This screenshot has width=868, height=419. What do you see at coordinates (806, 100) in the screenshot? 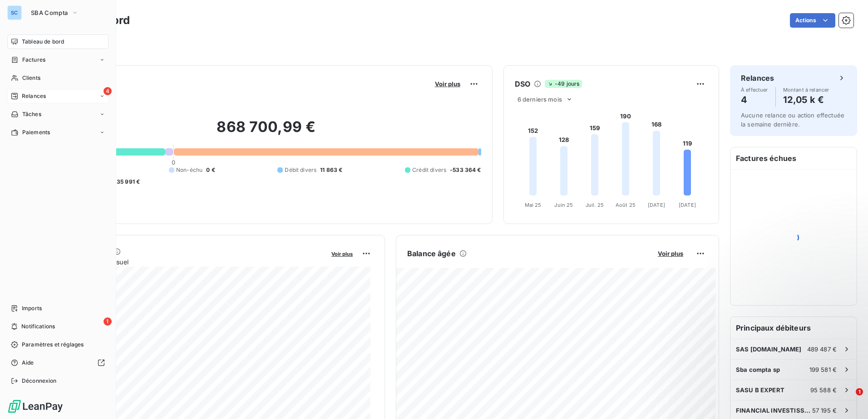
I see `h4: 12,05 k €` at bounding box center [806, 100].